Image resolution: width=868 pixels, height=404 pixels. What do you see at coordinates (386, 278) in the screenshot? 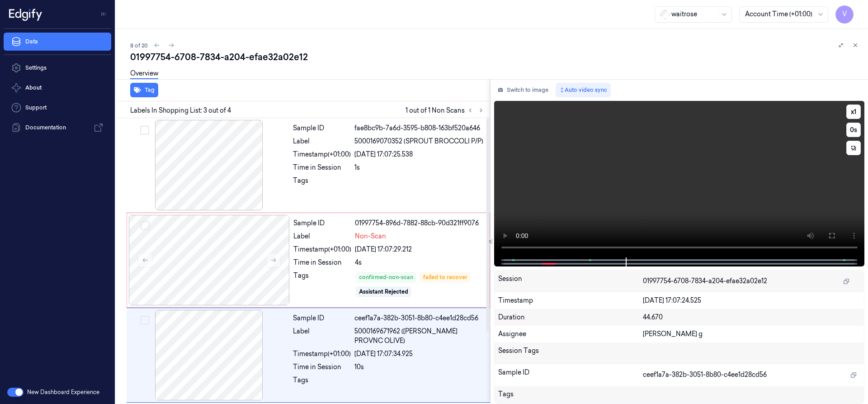
I see `div: confirmed-non-scan` at bounding box center [386, 278].